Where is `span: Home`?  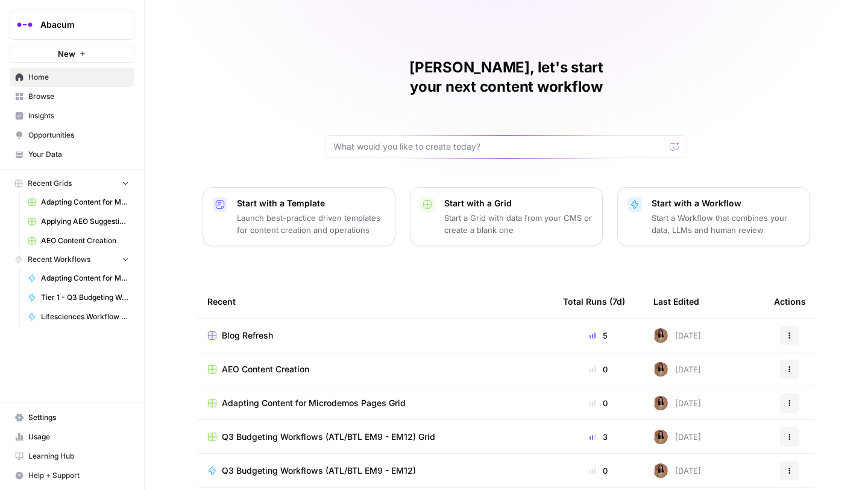 span: Home is located at coordinates (78, 77).